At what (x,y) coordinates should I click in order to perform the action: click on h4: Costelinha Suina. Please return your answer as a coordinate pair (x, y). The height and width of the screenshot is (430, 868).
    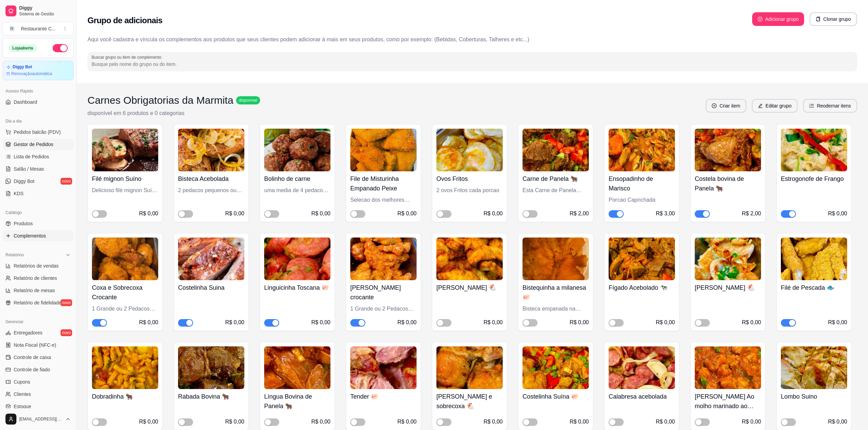
    Looking at the image, I should click on (211, 287).